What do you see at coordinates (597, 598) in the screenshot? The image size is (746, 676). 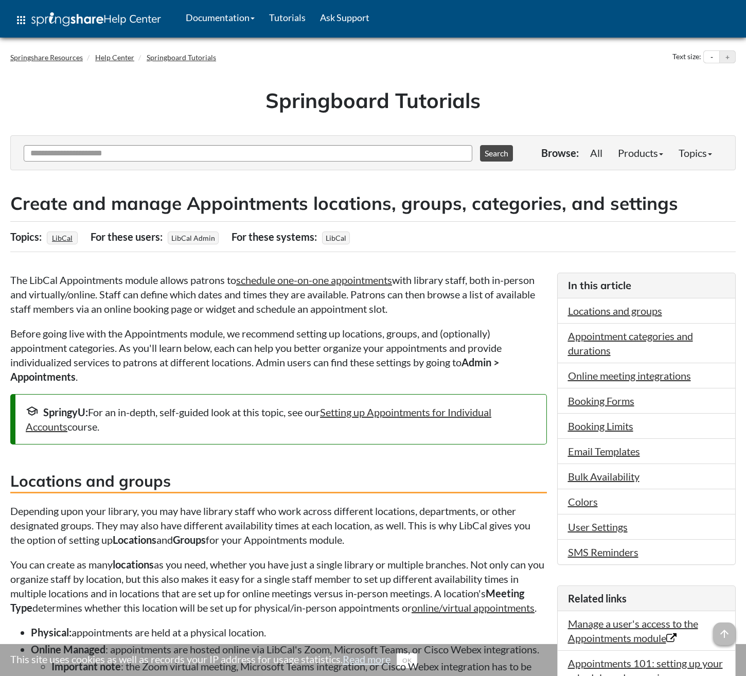 I see `span: Related links` at bounding box center [597, 598].